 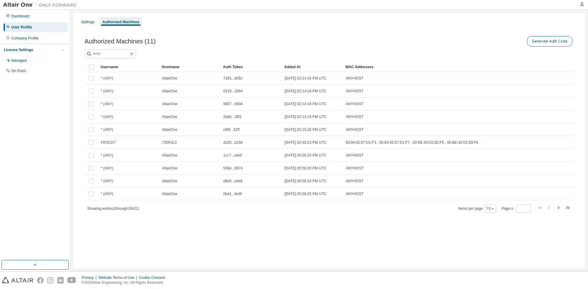 I want to click on div: Dashboard, so click(x=20, y=16).